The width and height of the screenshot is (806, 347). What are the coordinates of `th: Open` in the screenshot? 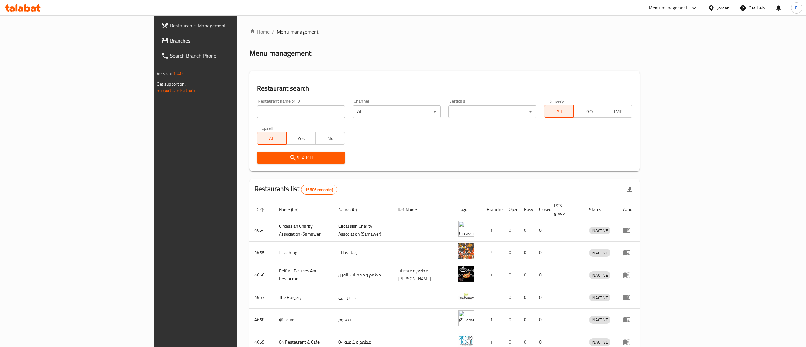 It's located at (511, 209).